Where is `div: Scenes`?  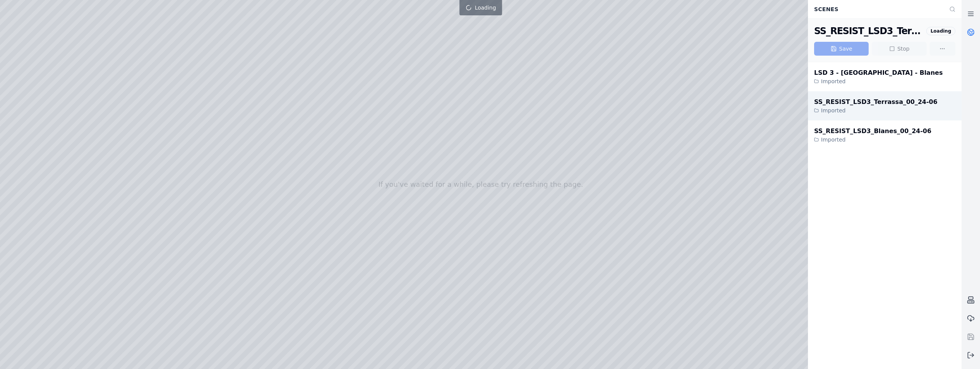 div: Scenes is located at coordinates (877, 9).